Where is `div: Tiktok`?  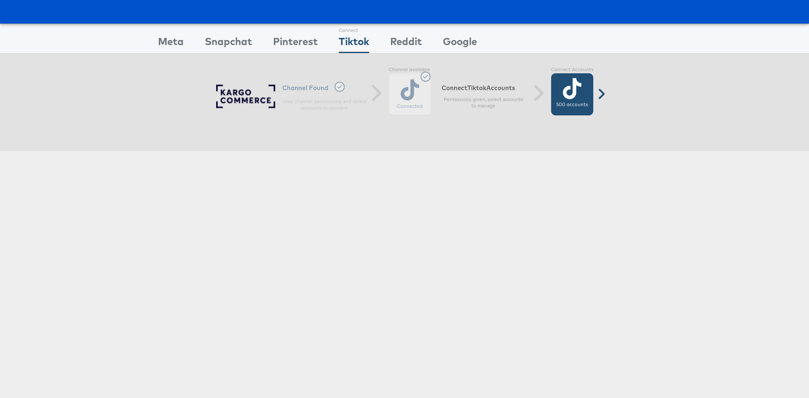 div: Tiktok is located at coordinates (354, 43).